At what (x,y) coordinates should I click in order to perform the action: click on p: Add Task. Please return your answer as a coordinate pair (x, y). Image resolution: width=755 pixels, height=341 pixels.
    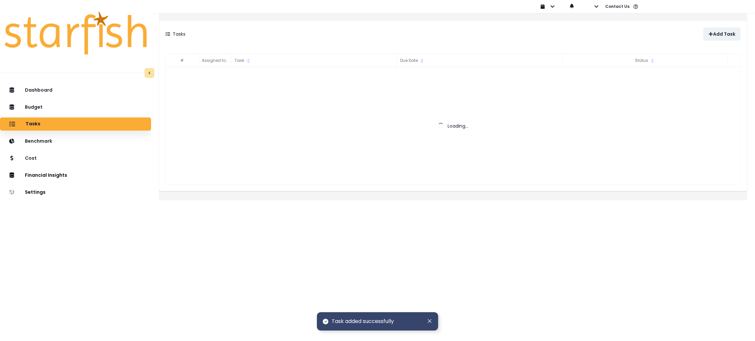
    Looking at the image, I should click on (724, 34).